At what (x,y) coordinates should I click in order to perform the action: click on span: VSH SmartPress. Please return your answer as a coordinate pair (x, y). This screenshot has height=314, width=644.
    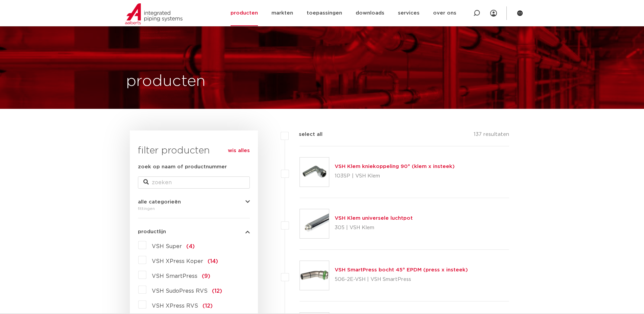
    Looking at the image, I should click on (175, 276).